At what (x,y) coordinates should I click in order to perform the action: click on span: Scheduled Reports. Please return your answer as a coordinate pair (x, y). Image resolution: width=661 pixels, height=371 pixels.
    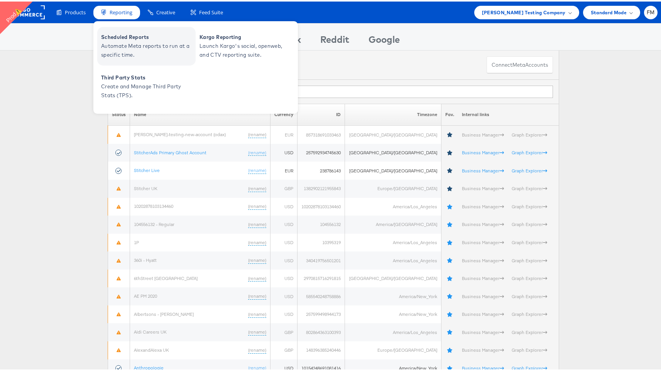
    Looking at the image, I should click on (148, 36).